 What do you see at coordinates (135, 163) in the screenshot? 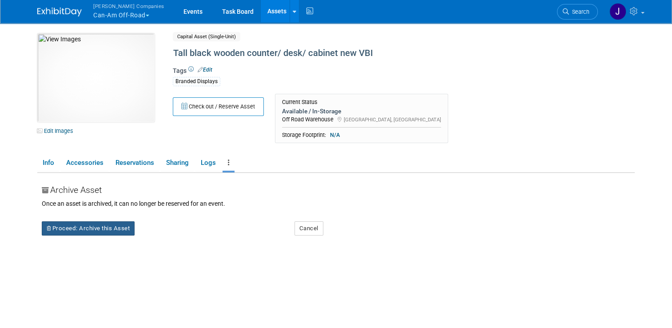
I see `a: Reservations` at bounding box center [135, 163].